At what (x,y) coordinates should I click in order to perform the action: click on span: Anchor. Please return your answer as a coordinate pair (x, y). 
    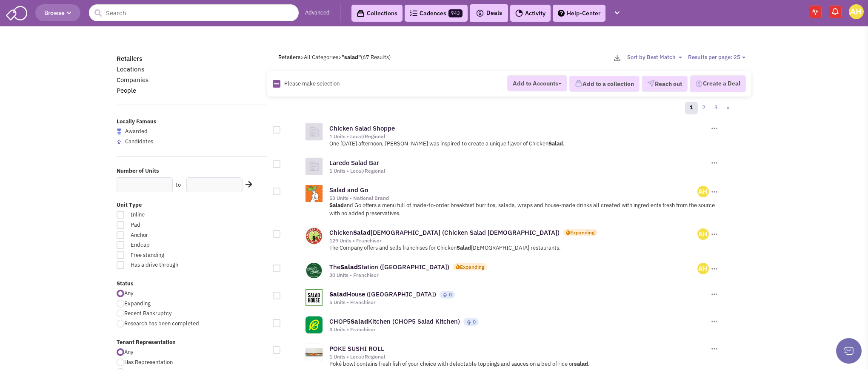
    Looking at the image, I should click on (172, 235).